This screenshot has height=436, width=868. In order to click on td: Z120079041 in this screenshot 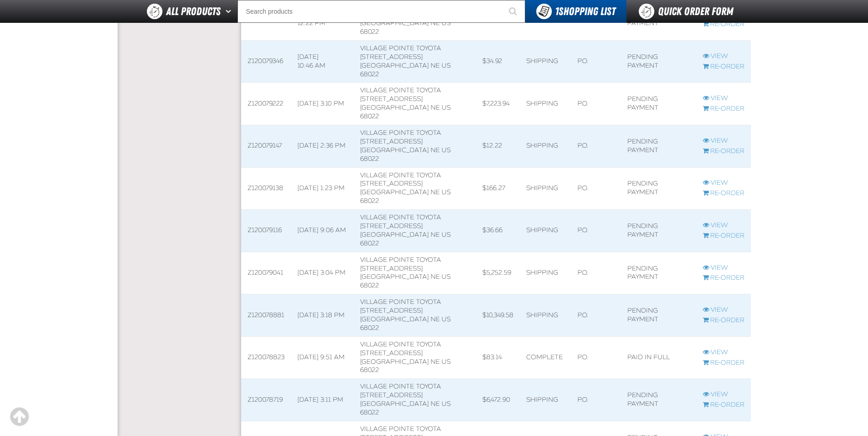, I will do `click(266, 273)`.